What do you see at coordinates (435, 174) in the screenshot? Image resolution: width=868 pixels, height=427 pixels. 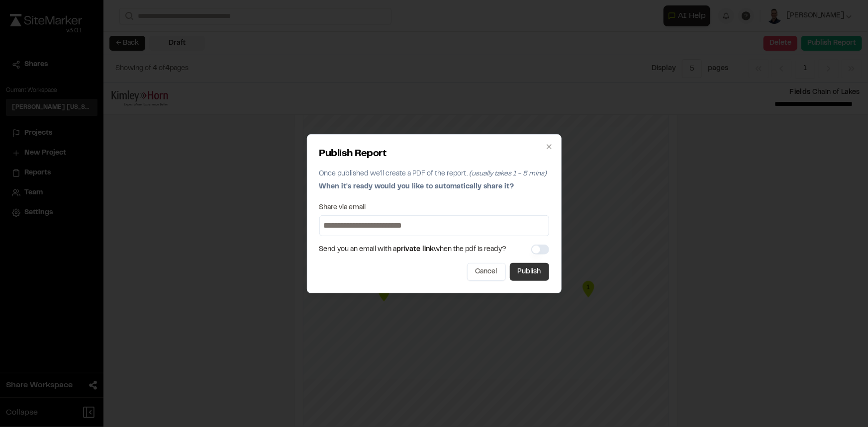 I see `p: Once published we'll create a PDF of the report.` at bounding box center [435, 174].